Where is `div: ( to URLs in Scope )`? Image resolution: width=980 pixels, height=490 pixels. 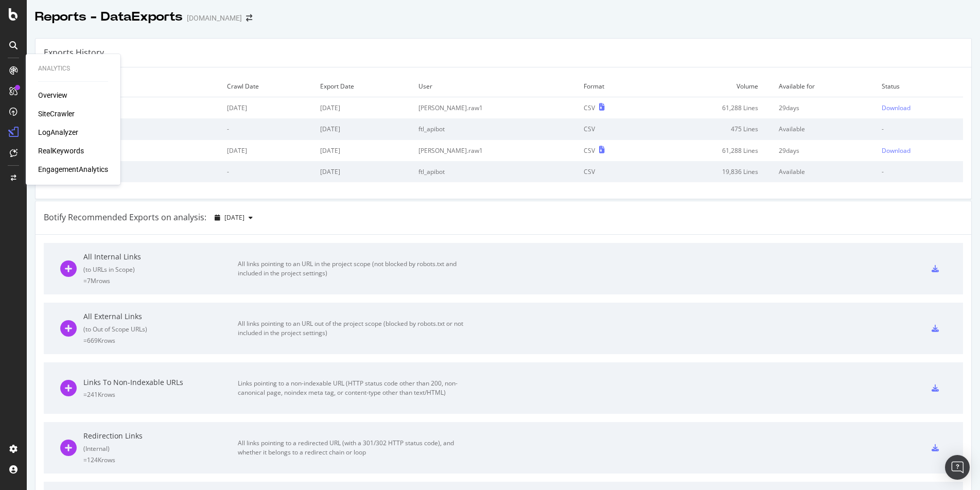
div: ( to URLs in Scope ) is located at coordinates (161, 269).